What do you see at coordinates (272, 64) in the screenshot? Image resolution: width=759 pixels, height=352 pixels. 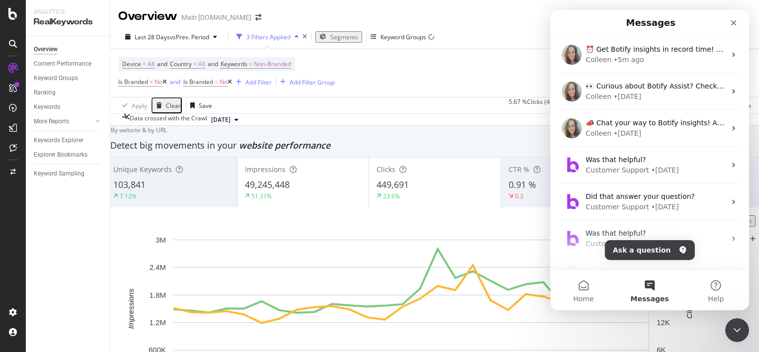 I see `span: Non-Branded` at bounding box center [272, 64].